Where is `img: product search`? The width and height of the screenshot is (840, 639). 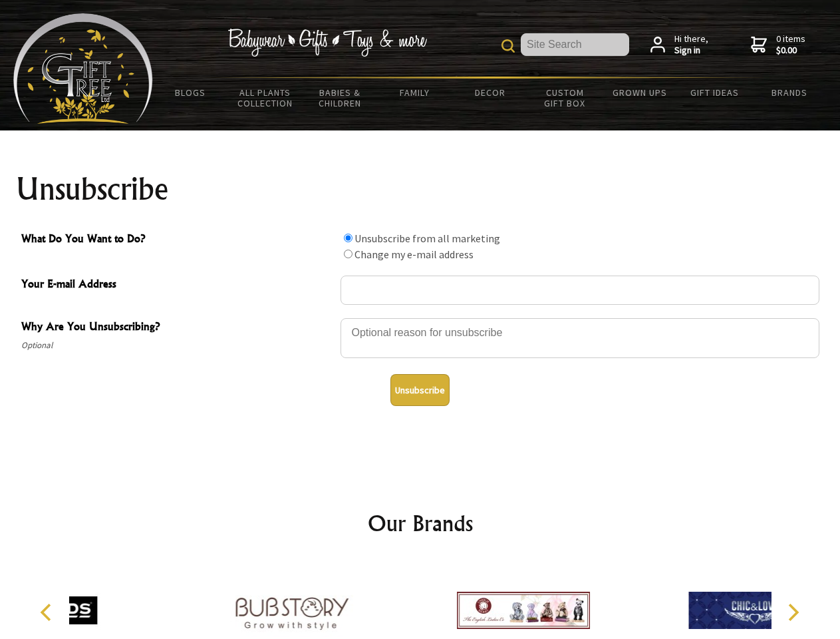 img: product search is located at coordinates (508, 46).